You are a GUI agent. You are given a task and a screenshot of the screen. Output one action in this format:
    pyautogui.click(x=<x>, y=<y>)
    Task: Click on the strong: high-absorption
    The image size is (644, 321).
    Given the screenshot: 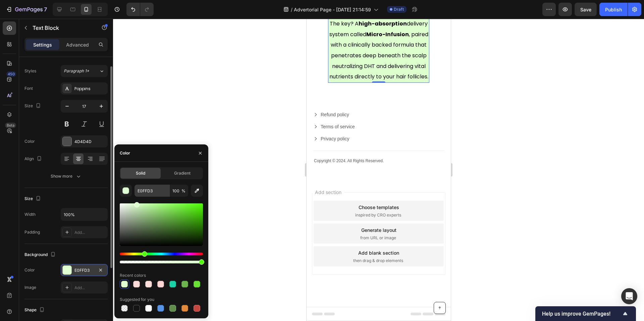 What is the action you would take?
    pyautogui.click(x=76, y=5)
    